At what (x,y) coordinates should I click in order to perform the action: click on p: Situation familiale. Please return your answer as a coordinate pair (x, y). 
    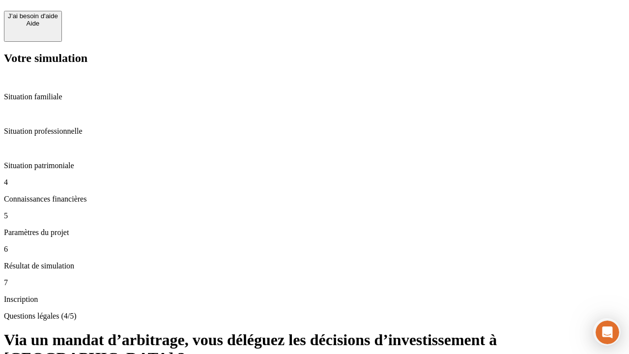
    Looking at the image, I should click on (315, 97).